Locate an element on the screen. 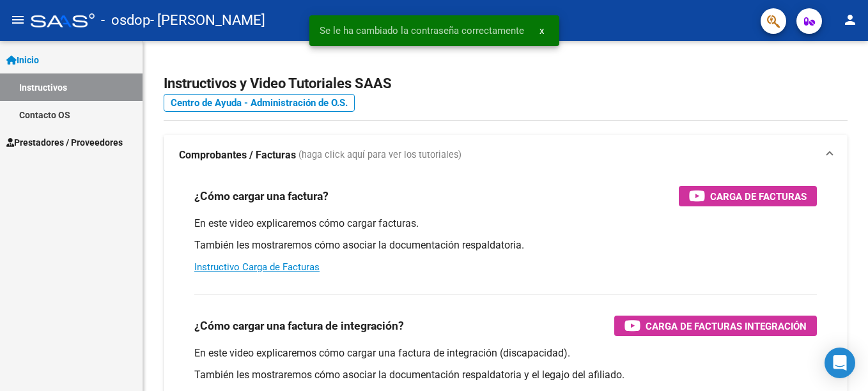 This screenshot has width=868, height=391. button: Carga de Facturas is located at coordinates (747, 196).